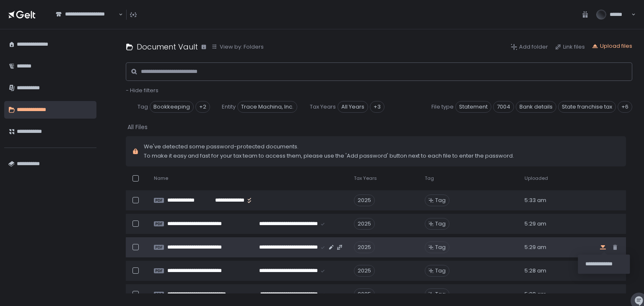 Image resolution: width=644 pixels, height=306 pixels. Describe the element at coordinates (612, 46) in the screenshot. I see `div: Upload files` at that location.